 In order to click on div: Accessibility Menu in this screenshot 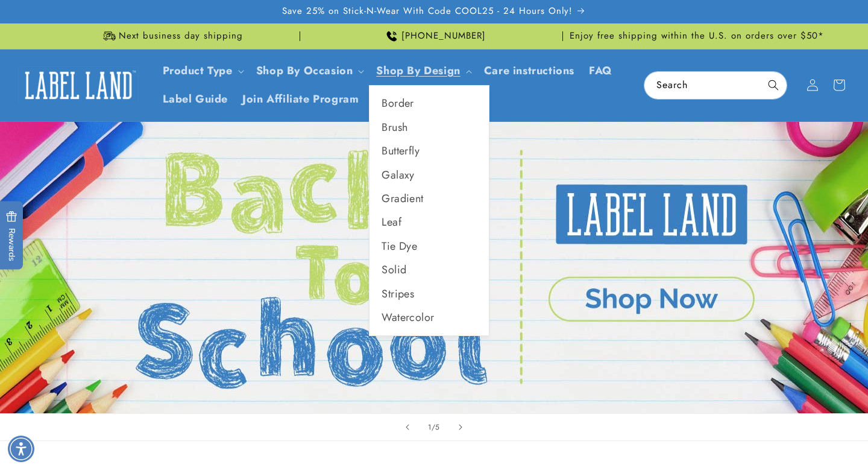, I will do `click(21, 448)`.